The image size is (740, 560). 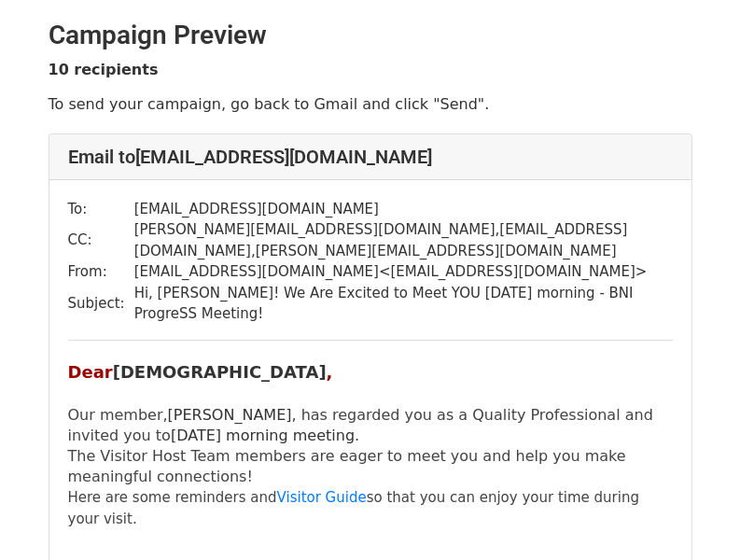 What do you see at coordinates (118, 414) in the screenshot?
I see `span: Our member,` at bounding box center [118, 414].